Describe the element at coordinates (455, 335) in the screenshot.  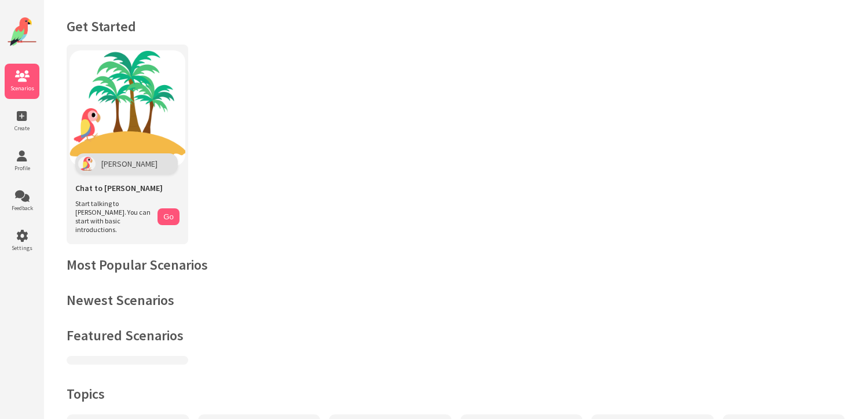
I see `h2: Featured Scenarios` at that location.